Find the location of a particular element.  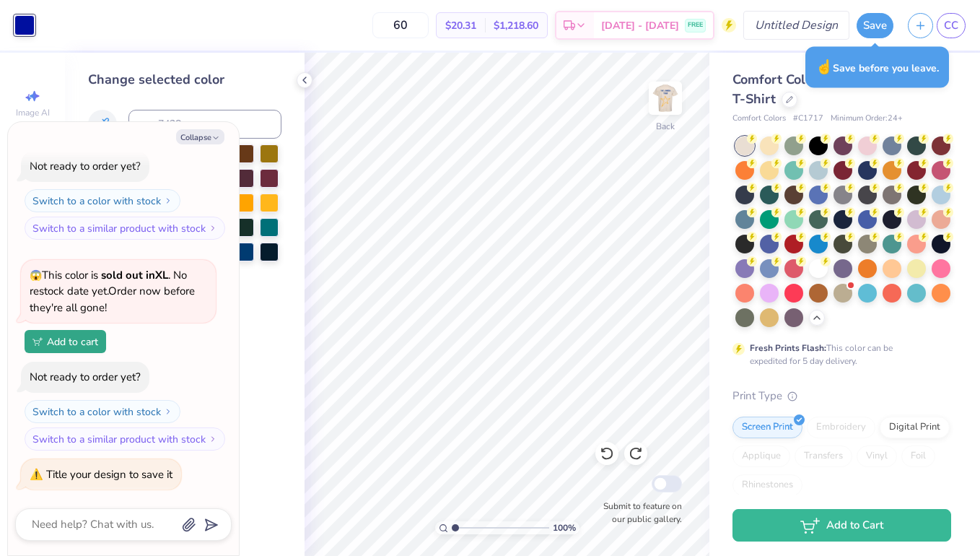

span: $20.31 is located at coordinates (460, 26).